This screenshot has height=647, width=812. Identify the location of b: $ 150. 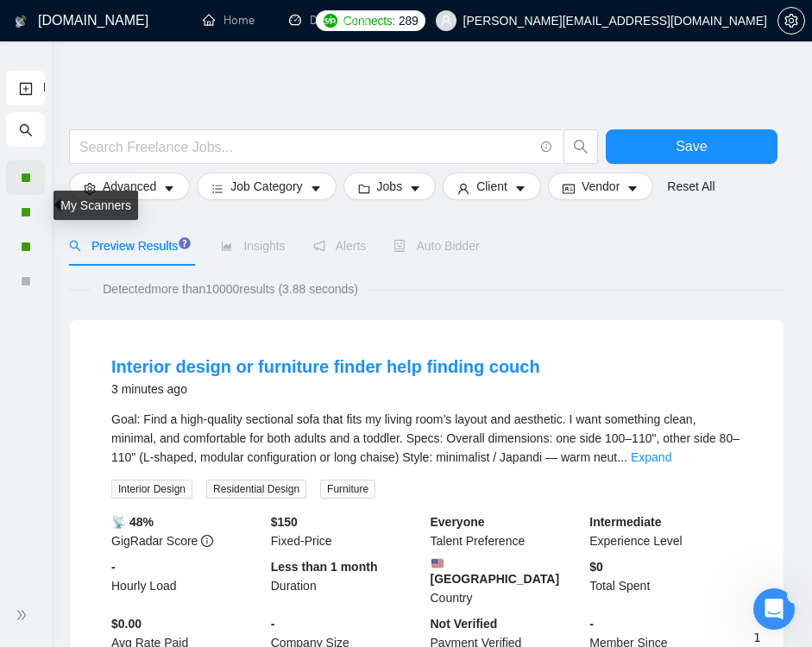
(284, 522).